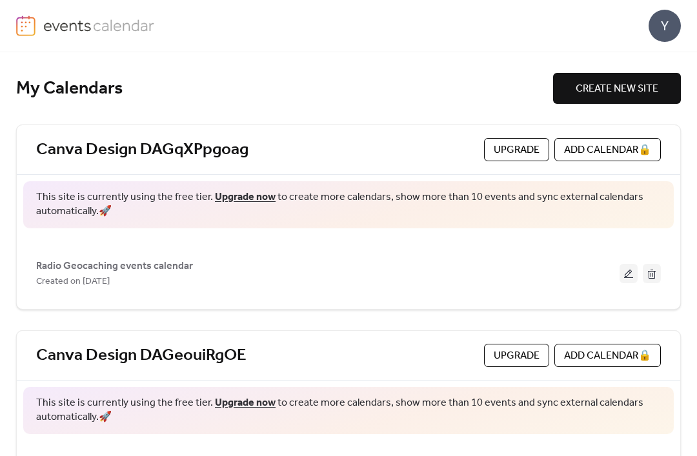 Image resolution: width=697 pixels, height=456 pixels. I want to click on div: My Calendars, so click(284, 88).